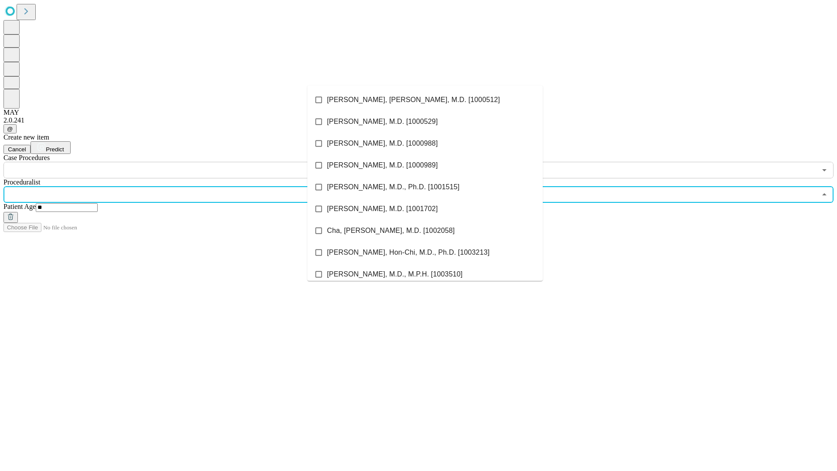 Image resolution: width=837 pixels, height=471 pixels. Describe the element at coordinates (418, 120) in the screenshot. I see `div: 2.0.241` at that location.